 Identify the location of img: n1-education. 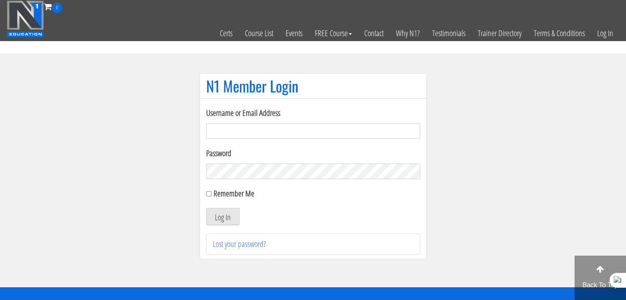
(25, 19).